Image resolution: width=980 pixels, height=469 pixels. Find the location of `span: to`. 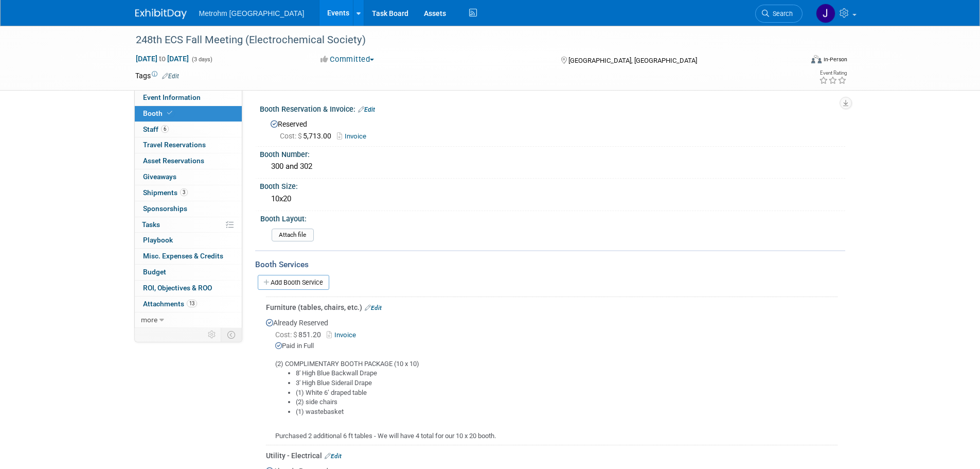

span: to is located at coordinates (162, 59).